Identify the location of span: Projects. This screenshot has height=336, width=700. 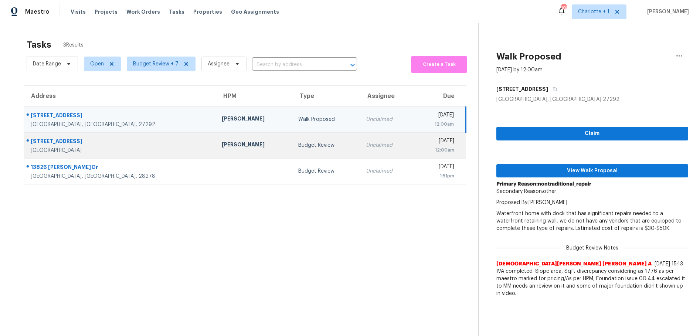
(106, 12).